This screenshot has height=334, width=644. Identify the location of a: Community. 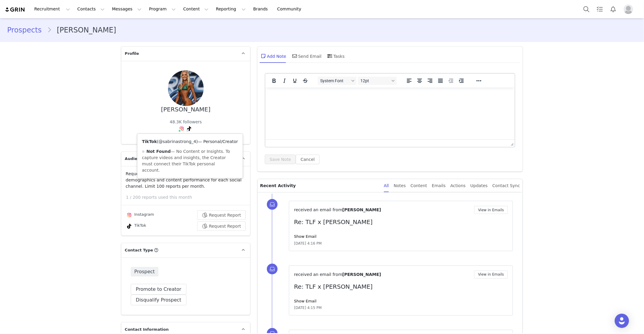
(291, 9).